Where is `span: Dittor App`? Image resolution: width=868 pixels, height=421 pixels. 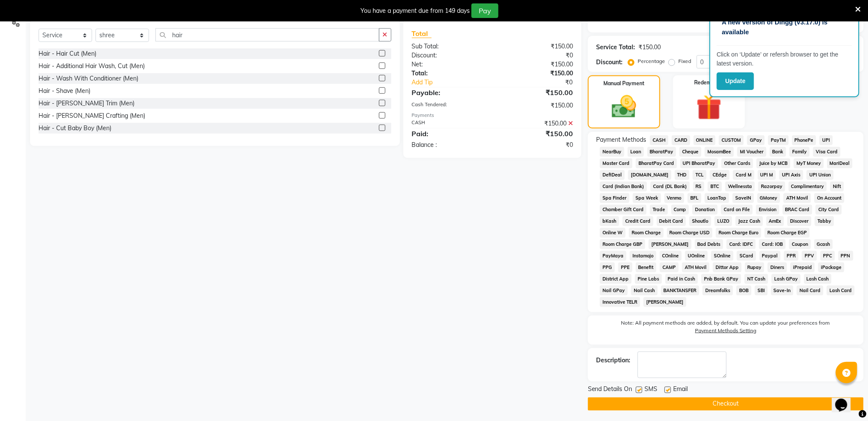
span: Dittor App is located at coordinates (727, 267).